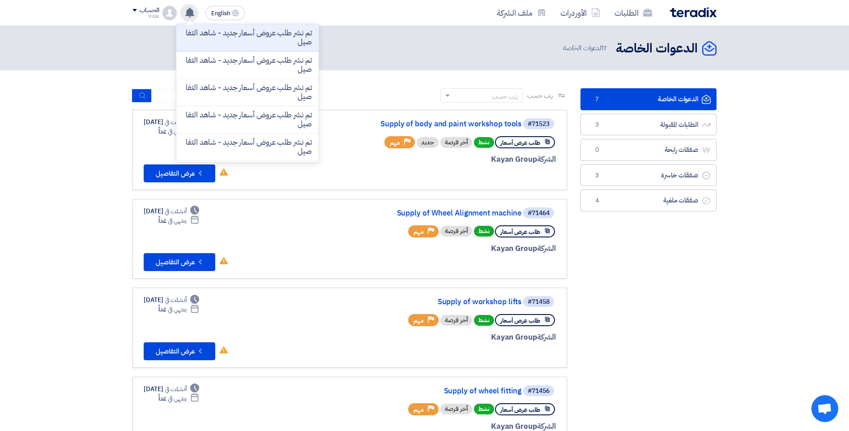 The height and width of the screenshot is (431, 849). Describe the element at coordinates (586, 48) in the screenshot. I see `span: الدعوات الخاصة` at that location.